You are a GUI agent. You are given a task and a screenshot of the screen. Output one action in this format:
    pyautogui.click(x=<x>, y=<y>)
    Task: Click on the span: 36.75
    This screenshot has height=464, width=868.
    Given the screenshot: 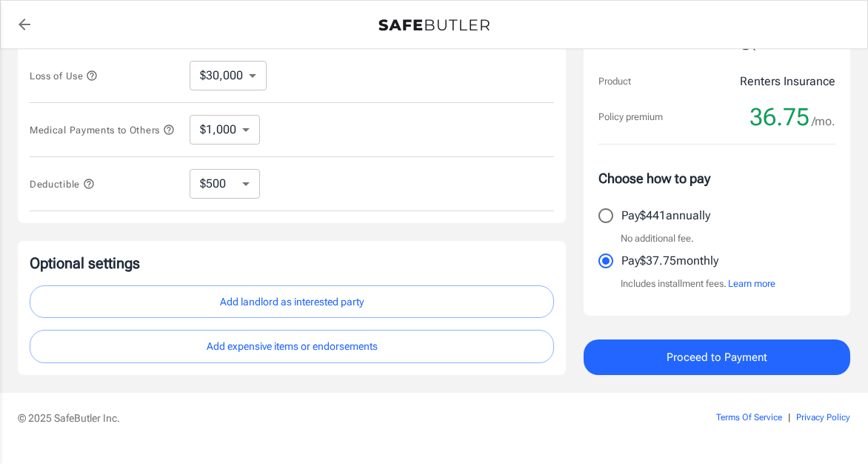 What is the action you would take?
    pyautogui.click(x=780, y=117)
    